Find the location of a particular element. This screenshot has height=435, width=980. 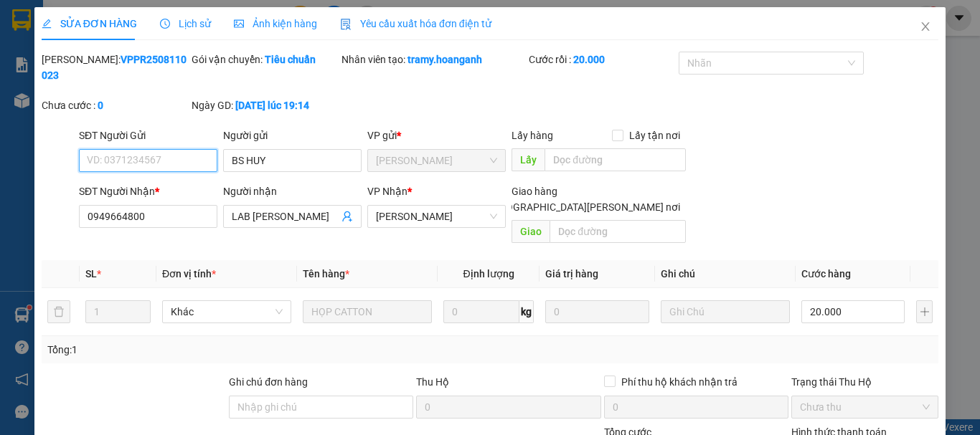

span: Lấy hàng is located at coordinates (532, 136).